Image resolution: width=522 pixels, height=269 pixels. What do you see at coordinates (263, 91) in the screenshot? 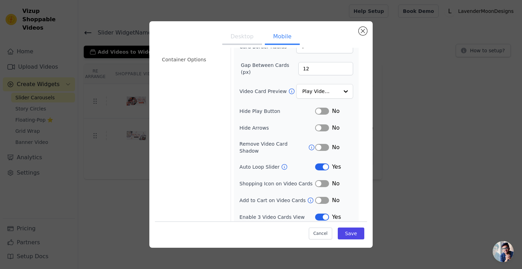
I see `label: Video Card Preview` at bounding box center [263, 91].